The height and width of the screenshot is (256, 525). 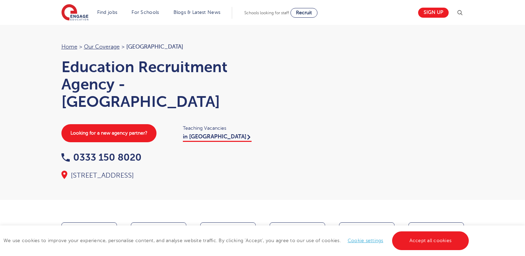 What do you see at coordinates (107, 12) in the screenshot?
I see `a: Find jobs` at bounding box center [107, 12].